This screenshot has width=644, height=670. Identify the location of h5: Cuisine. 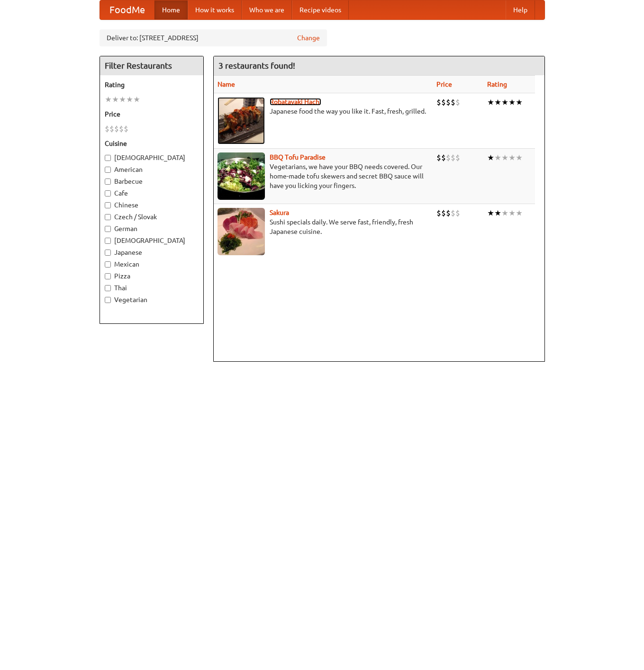
(151, 144).